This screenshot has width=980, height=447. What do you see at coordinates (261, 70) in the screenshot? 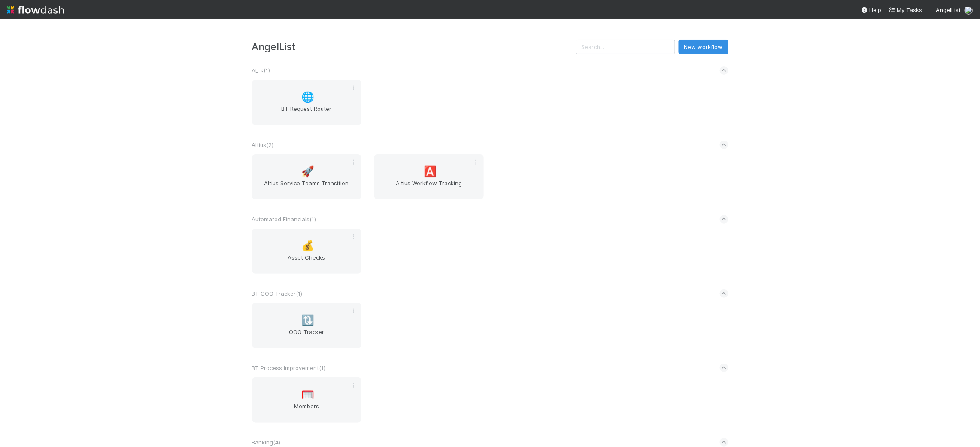
I see `span: AL < ( 1 )` at bounding box center [261, 70].